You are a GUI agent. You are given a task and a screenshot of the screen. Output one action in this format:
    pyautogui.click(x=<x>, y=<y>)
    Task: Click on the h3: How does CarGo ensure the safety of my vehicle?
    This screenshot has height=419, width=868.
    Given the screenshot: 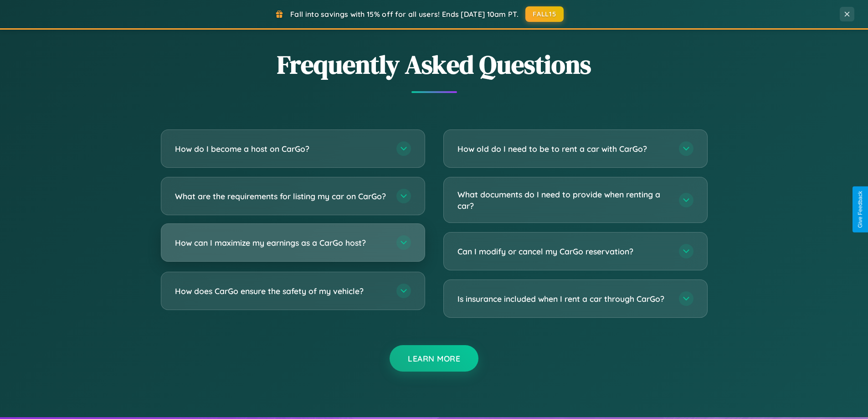 What is the action you would take?
    pyautogui.click(x=281, y=291)
    